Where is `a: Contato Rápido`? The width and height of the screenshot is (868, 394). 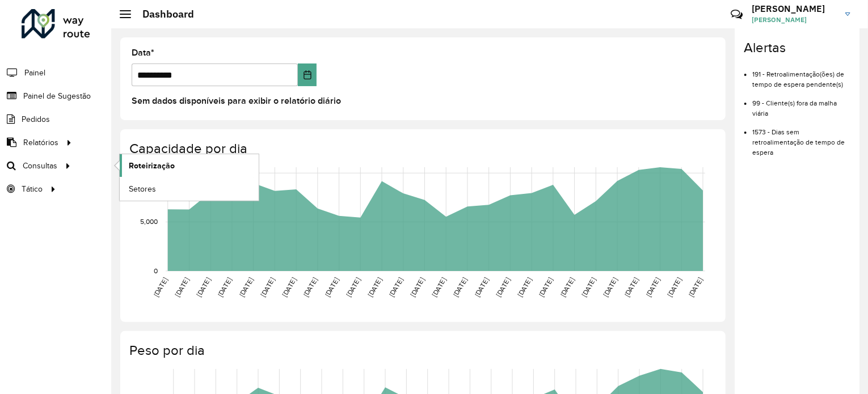 a: Contato Rápido is located at coordinates (736, 14).